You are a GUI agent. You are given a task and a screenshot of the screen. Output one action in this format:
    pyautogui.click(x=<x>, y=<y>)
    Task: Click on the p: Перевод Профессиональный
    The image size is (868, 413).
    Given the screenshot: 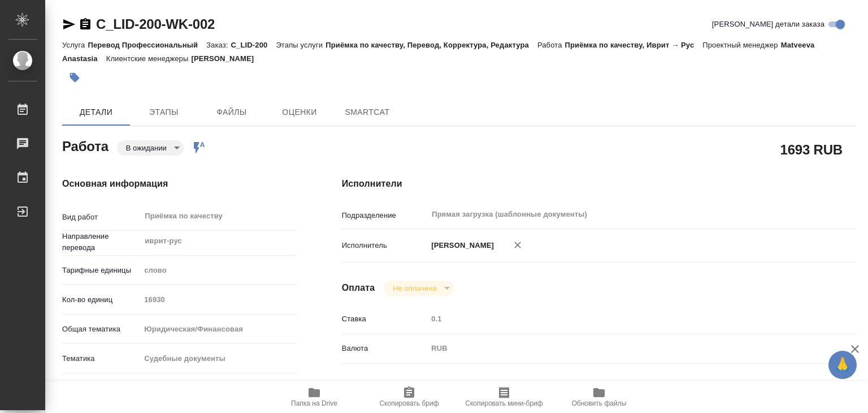 What is the action you would take?
    pyautogui.click(x=147, y=45)
    